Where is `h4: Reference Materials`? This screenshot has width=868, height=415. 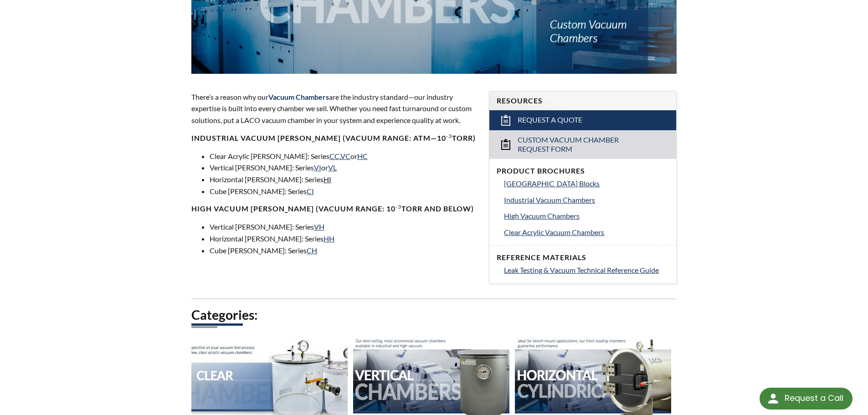
h4: Reference Materials is located at coordinates (583, 257).